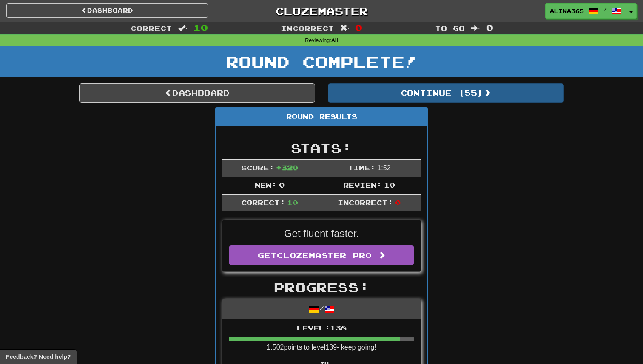 The height and width of the screenshot is (364, 643). Describe the element at coordinates (321, 62) in the screenshot. I see `h1: Round Complete!` at that location.